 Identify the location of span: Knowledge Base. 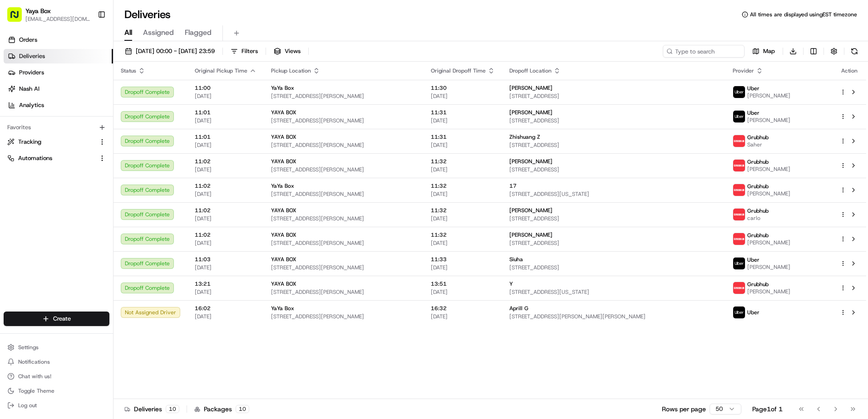
(43, 207).